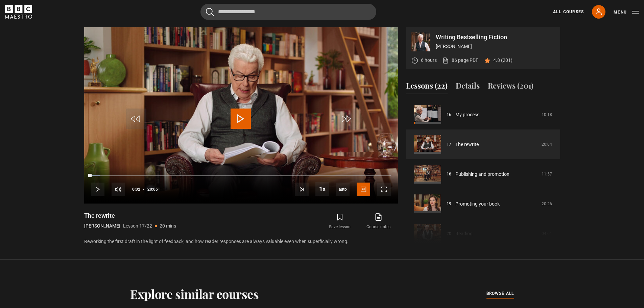 The height and width of the screenshot is (308, 644). What do you see at coordinates (460, 60) in the screenshot?
I see `a: 86 page PDF` at bounding box center [460, 60].